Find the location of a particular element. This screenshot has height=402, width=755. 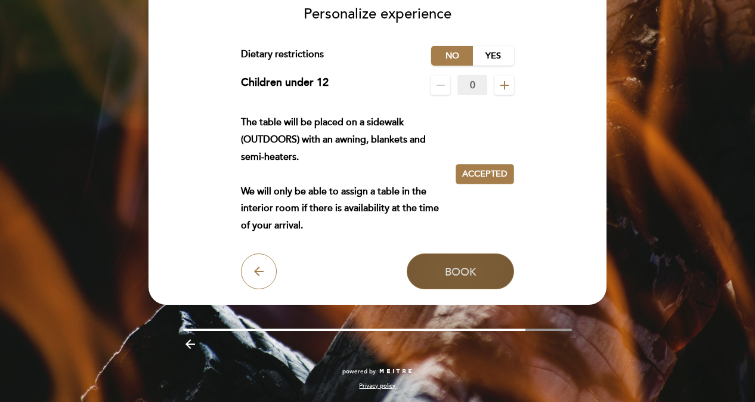

span: powered by is located at coordinates (359, 372).